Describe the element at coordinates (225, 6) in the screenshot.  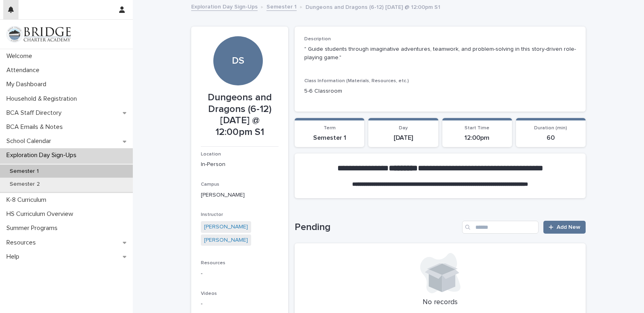
I see `a: Exploration Day Sign-Ups` at that location.